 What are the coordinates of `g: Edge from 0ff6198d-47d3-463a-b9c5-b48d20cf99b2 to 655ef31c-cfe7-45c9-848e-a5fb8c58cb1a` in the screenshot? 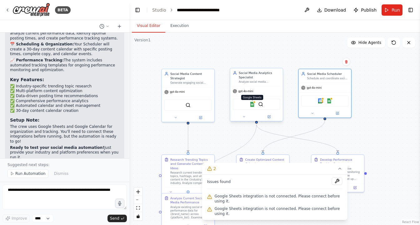 It's located at (222, 157).